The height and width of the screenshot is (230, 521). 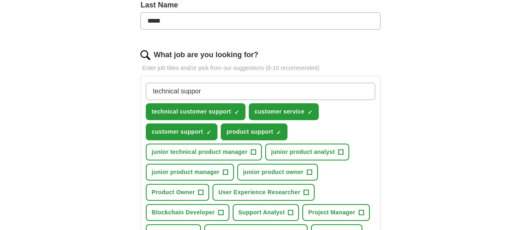 I want to click on span: Project Manager, so click(x=331, y=212).